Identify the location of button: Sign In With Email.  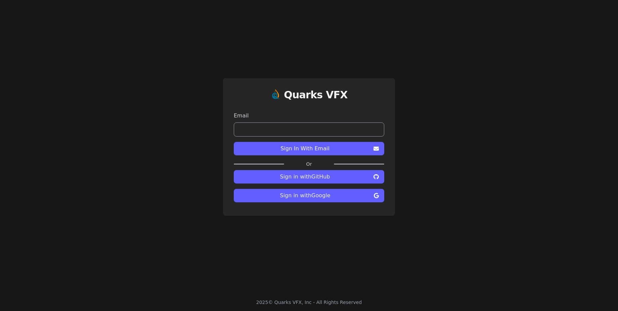
(309, 149).